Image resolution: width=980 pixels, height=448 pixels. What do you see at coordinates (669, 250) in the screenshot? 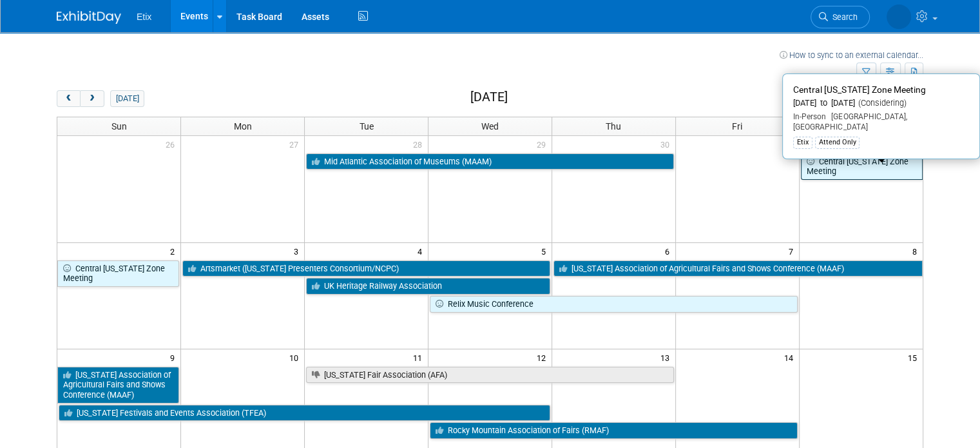
I see `span: 6` at bounding box center [669, 250].